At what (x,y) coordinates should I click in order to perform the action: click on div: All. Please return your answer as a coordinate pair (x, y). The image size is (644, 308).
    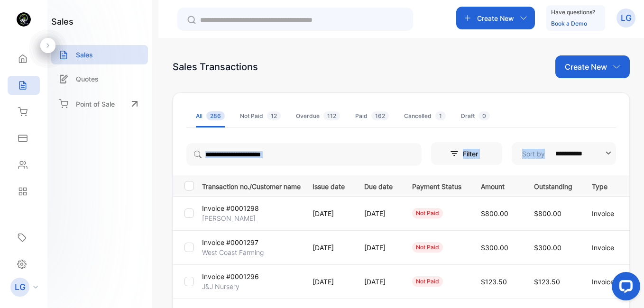
    Looking at the image, I should click on (210, 116).